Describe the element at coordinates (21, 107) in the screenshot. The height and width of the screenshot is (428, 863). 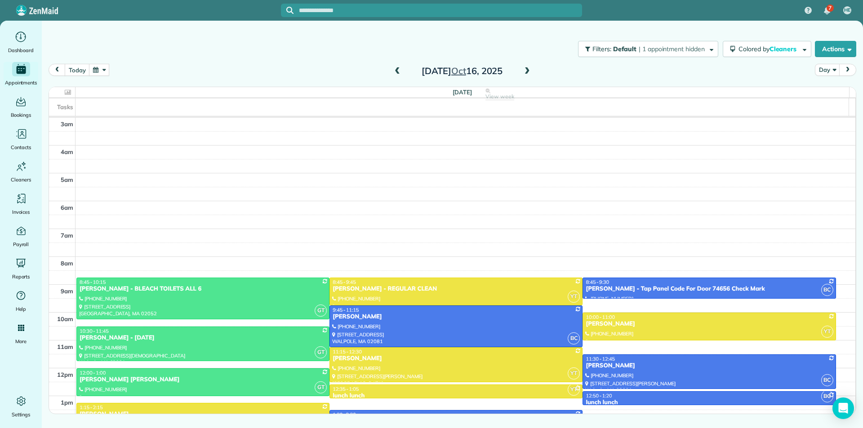
I see `a: Bookings` at that location.